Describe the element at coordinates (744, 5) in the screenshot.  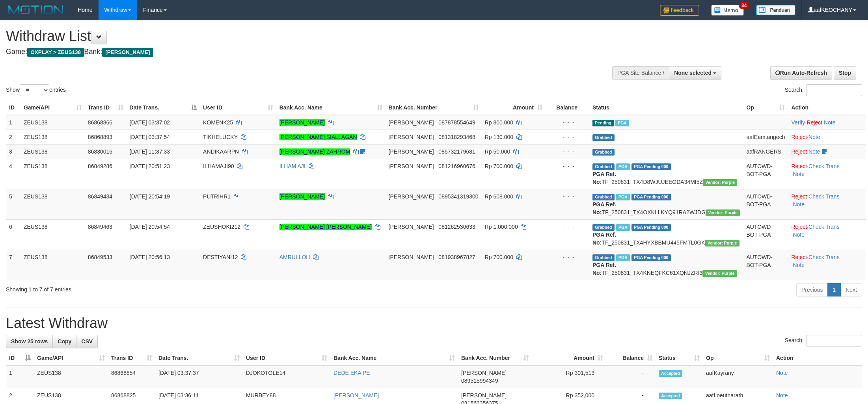
I see `span: 34` at that location.